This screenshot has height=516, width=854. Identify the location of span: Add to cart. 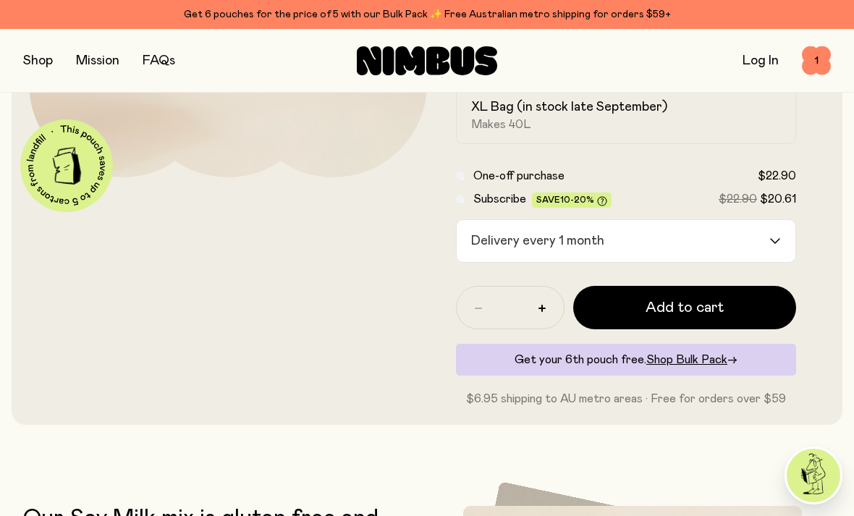
(685, 308).